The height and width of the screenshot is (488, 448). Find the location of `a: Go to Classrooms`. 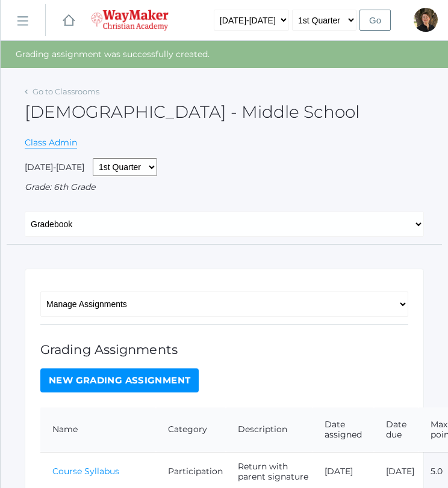

a: Go to Classrooms is located at coordinates (66, 92).